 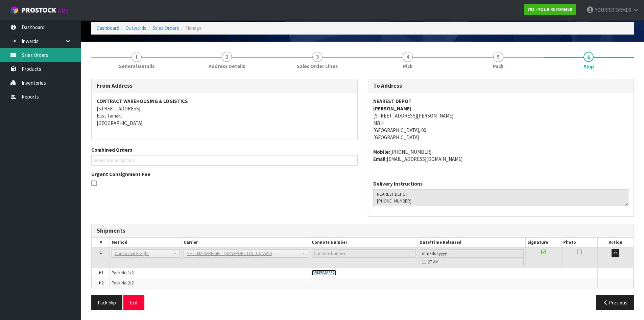 What do you see at coordinates (408, 66) in the screenshot?
I see `span: Pick` at bounding box center [408, 66].